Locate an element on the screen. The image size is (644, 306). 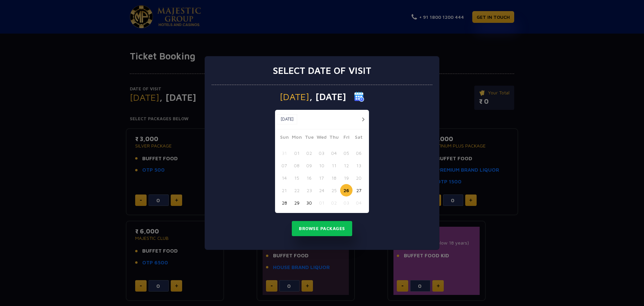
button: 19 is located at coordinates (346, 178).